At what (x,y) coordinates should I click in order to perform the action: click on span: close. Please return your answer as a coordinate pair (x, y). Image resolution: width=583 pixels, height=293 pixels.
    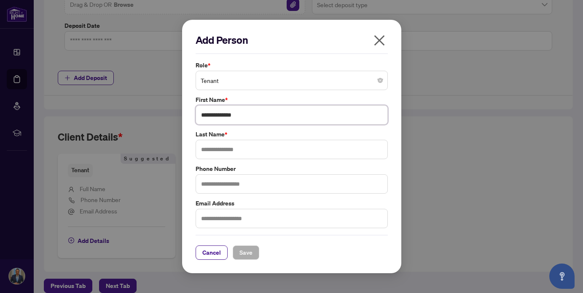
    Looking at the image, I should click on (379, 40).